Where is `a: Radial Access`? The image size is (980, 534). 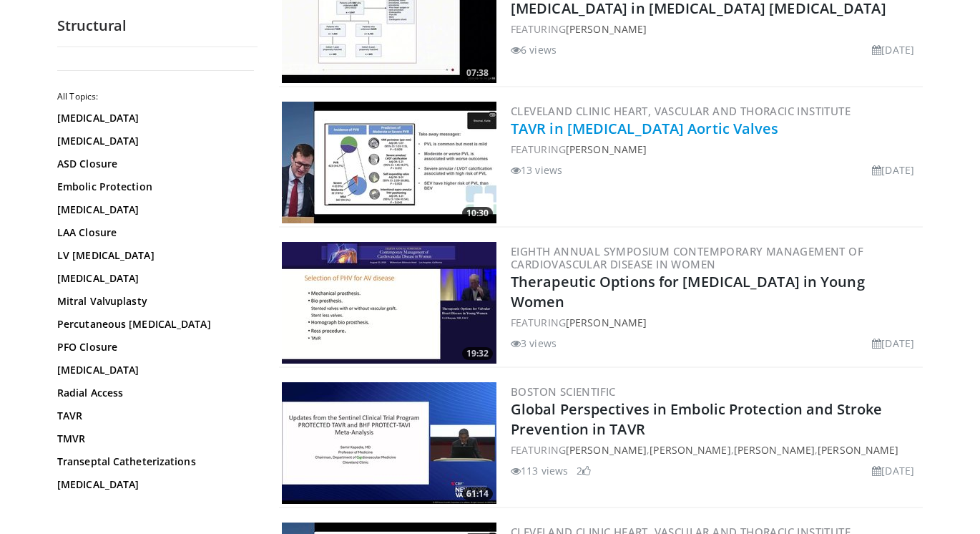
a: Radial Access is located at coordinates (154, 393).